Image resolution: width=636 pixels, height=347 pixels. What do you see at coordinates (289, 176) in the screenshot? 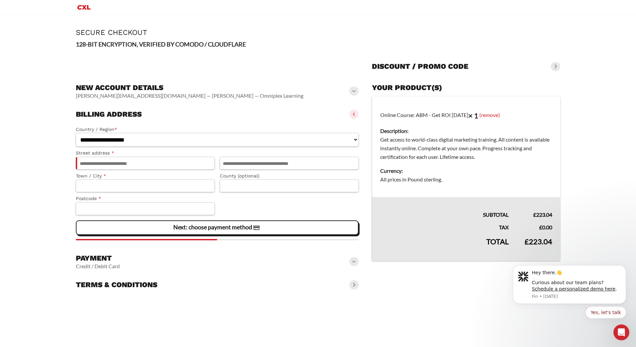
I see `label: County` at bounding box center [289, 176].